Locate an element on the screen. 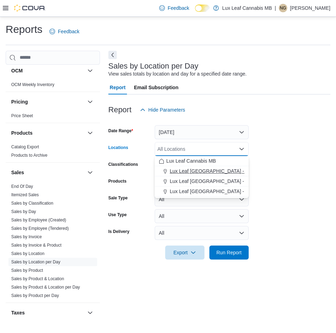 The width and height of the screenshot is (336, 333). span: Products to Archive is located at coordinates (29, 156).